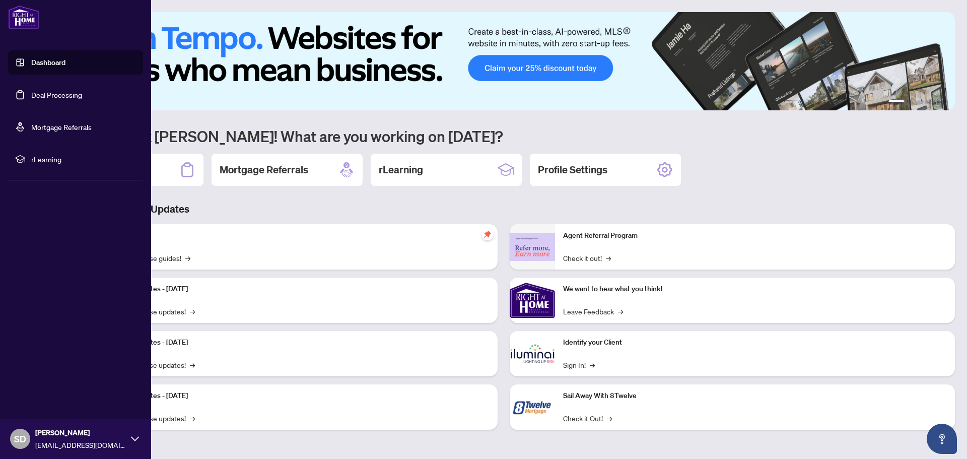 Image resolution: width=967 pixels, height=459 pixels. What do you see at coordinates (573, 170) in the screenshot?
I see `h2: Profile Settings` at bounding box center [573, 170].